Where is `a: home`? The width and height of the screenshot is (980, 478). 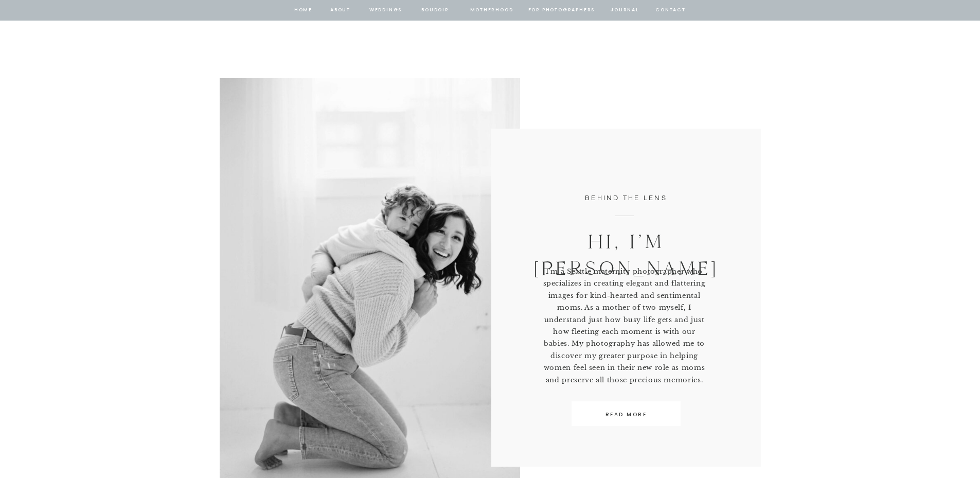
a: home is located at coordinates (303, 10).